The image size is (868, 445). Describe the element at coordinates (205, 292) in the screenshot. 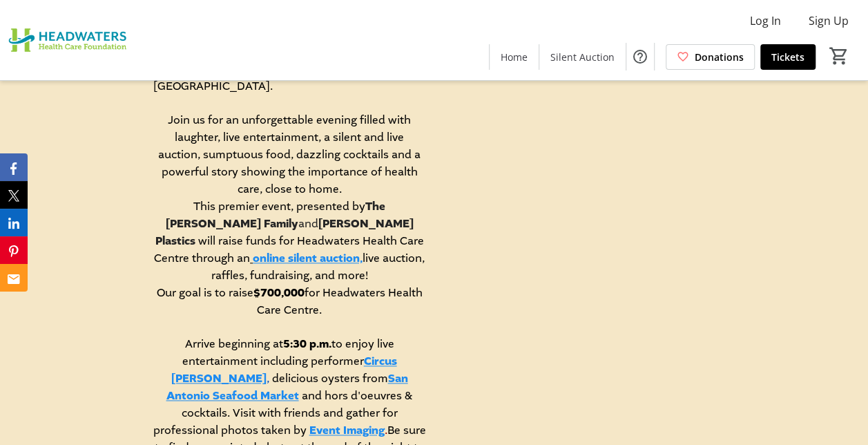

I see `span: Our goal is to raise` at that location.